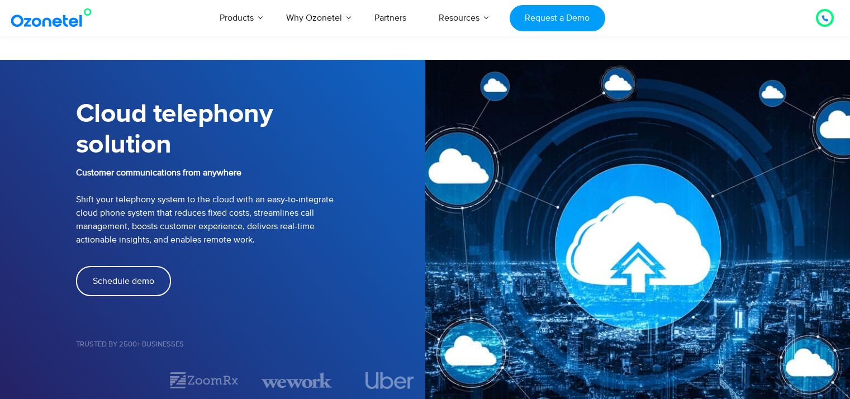  What do you see at coordinates (124, 281) in the screenshot?
I see `a: Schedule demo` at bounding box center [124, 281].